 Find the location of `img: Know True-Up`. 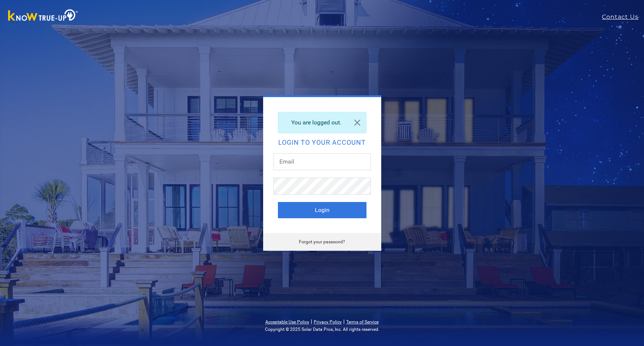

img: Know True-Up is located at coordinates (43, 16).